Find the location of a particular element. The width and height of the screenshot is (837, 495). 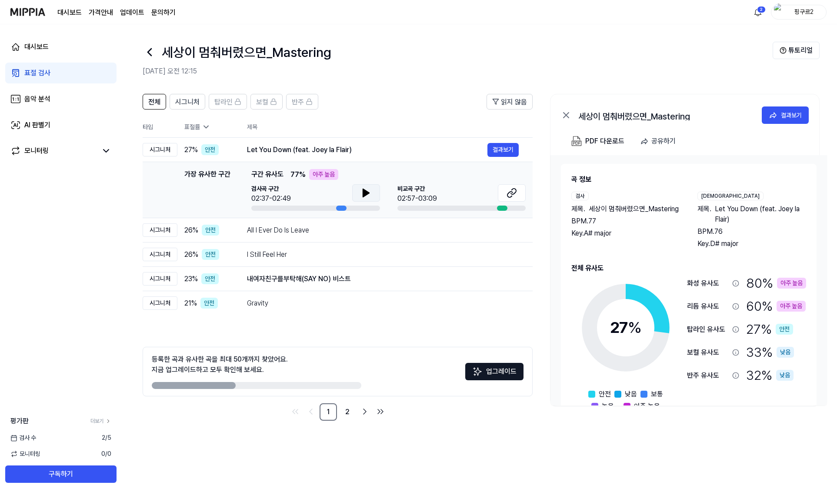

a: 결과보기 is located at coordinates (785, 115).